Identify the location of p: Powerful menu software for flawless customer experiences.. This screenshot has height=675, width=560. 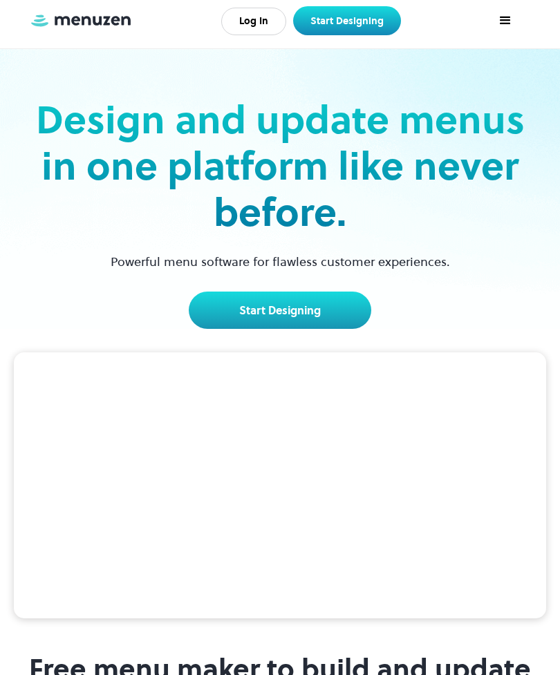
(280, 261).